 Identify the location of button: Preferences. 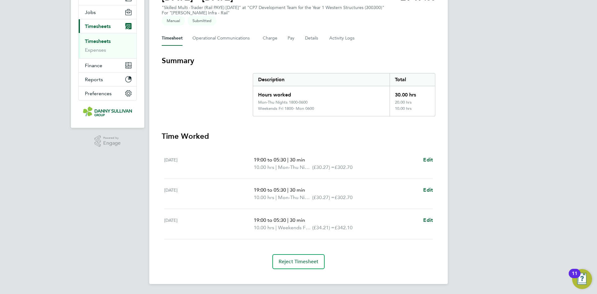
(108, 93).